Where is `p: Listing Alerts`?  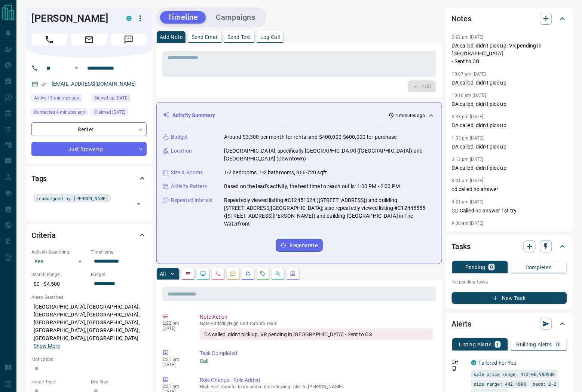
p: Listing Alerts is located at coordinates (475, 344).